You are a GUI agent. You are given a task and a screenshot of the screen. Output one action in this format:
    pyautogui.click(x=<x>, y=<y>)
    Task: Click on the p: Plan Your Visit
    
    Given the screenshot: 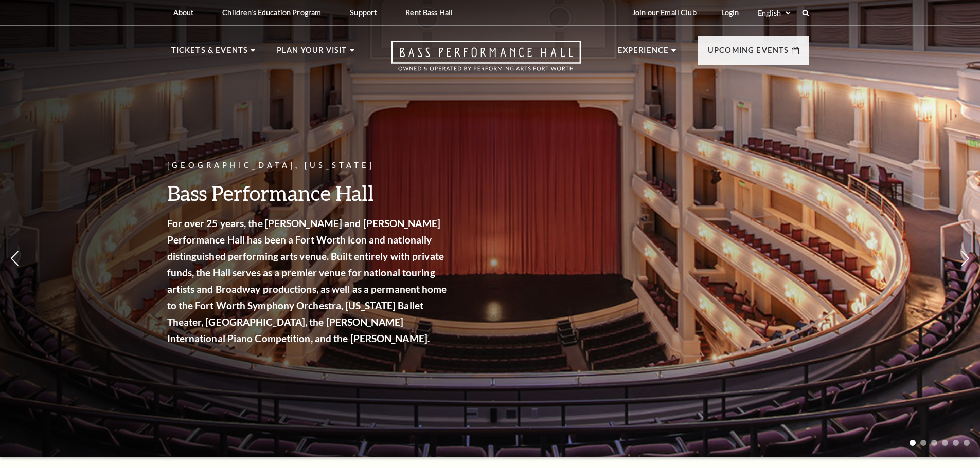 What is the action you would take?
    pyautogui.click(x=312, y=54)
    